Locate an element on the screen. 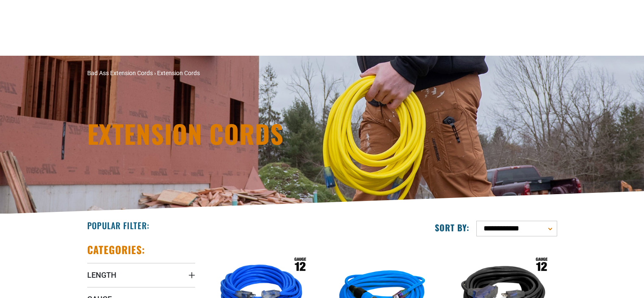 The height and width of the screenshot is (298, 644). h2: Popular Filter: is located at coordinates (118, 226).